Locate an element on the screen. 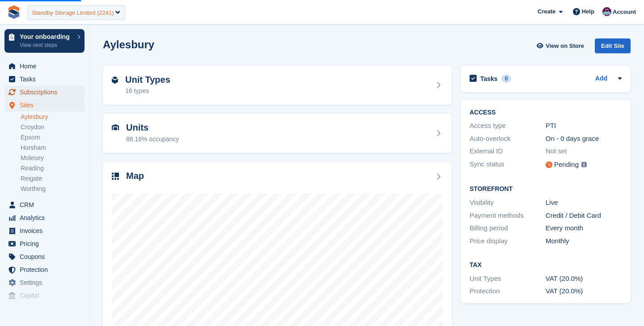  div: Price display is located at coordinates (508, 241).